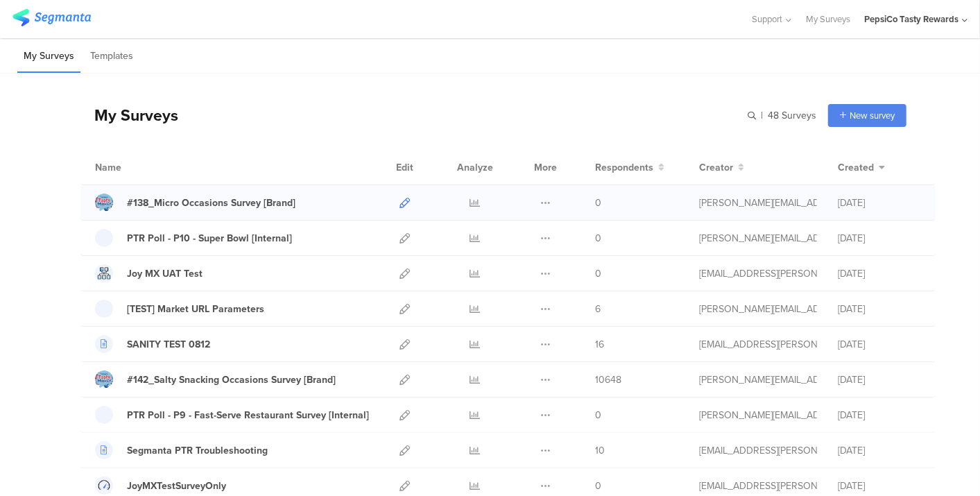  I want to click on a: SANITY TEST 0812, so click(152, 344).